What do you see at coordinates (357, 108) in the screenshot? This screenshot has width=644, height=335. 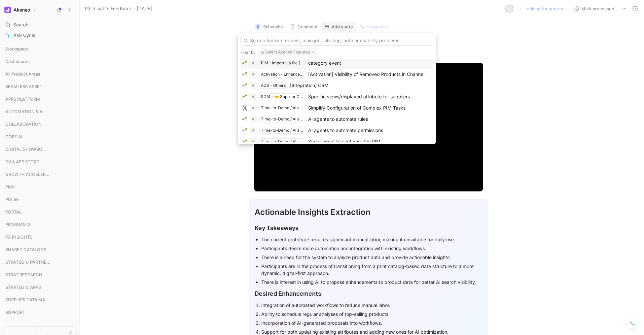 I see `div: Simplify Configuration of Complex PIM Tasks` at bounding box center [357, 108].